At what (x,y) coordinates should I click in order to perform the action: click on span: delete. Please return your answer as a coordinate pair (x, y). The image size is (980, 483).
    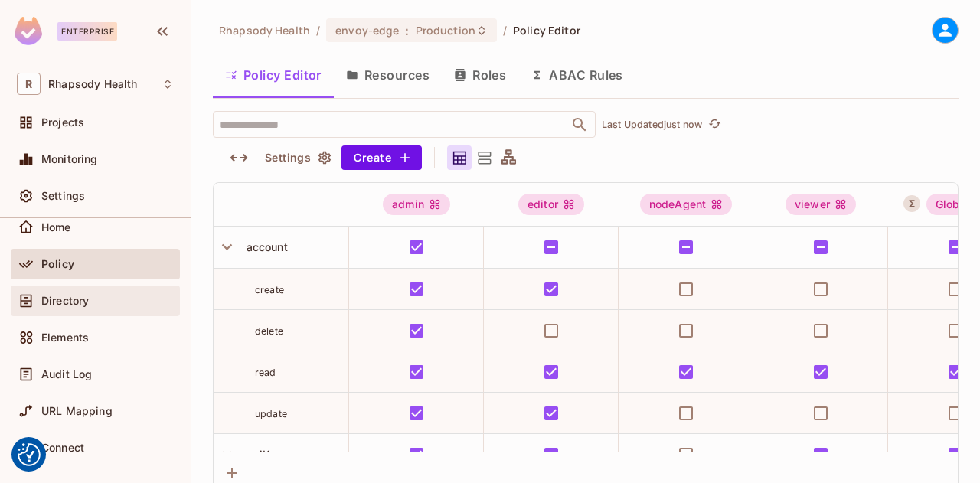
    Looking at the image, I should click on (269, 330).